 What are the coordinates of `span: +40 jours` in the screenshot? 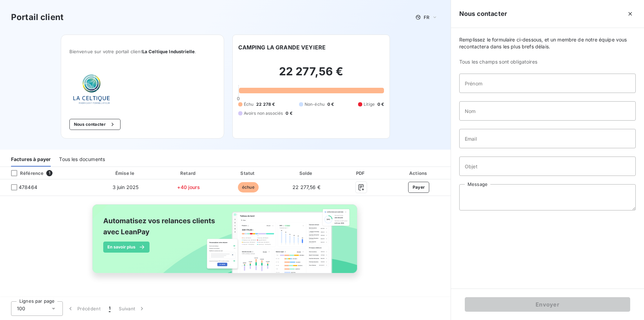 It's located at (188, 187).